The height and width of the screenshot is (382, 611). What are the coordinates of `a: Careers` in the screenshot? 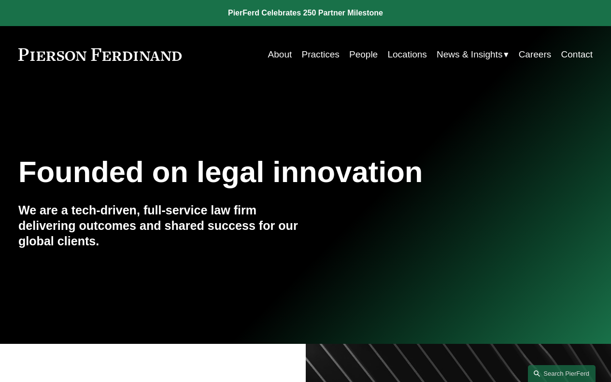 It's located at (535, 55).